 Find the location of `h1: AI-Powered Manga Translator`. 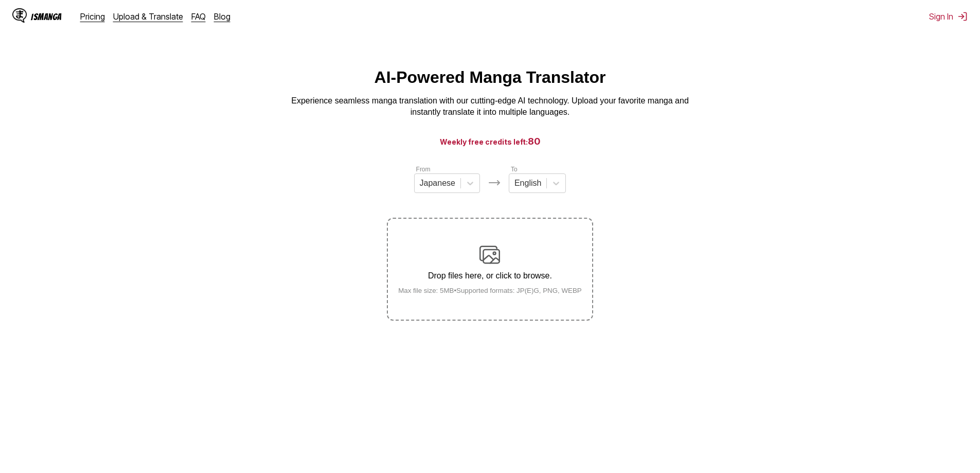

h1: AI-Powered Manga Translator is located at coordinates (490, 78).